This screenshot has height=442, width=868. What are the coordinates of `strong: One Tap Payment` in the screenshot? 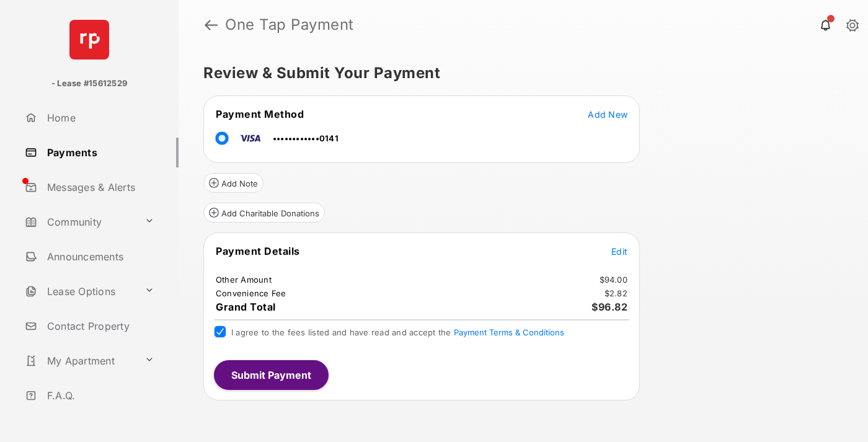 It's located at (290, 25).